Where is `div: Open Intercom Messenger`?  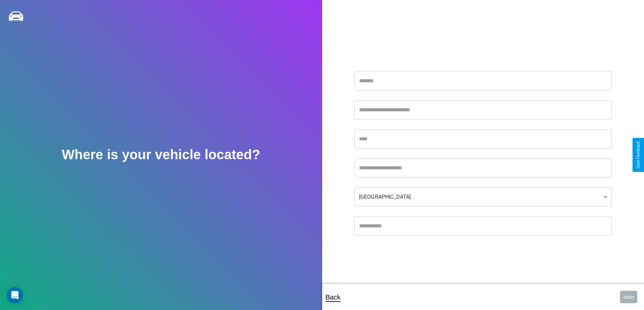
div: Open Intercom Messenger is located at coordinates (15, 295).